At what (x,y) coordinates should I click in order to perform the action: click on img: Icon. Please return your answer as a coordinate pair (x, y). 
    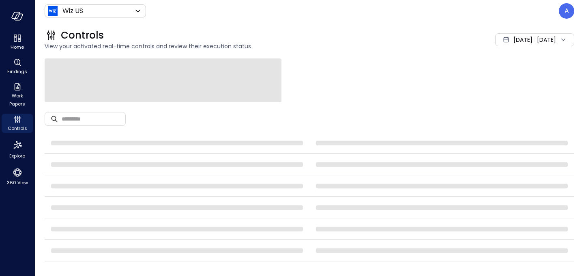
    Looking at the image, I should click on (53, 11).